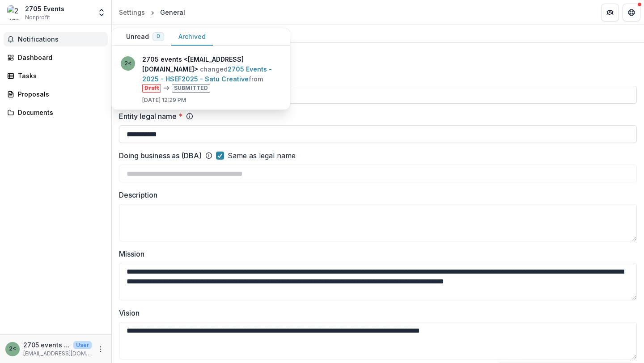  Describe the element at coordinates (144, 37) in the screenshot. I see `button: Unread` at that location.